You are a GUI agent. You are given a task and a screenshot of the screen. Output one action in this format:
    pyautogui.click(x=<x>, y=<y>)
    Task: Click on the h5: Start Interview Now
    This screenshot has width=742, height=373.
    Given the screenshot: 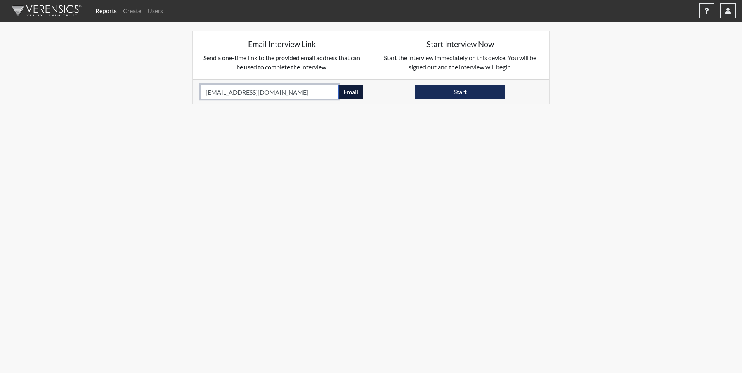 What is the action you would take?
    pyautogui.click(x=460, y=44)
    